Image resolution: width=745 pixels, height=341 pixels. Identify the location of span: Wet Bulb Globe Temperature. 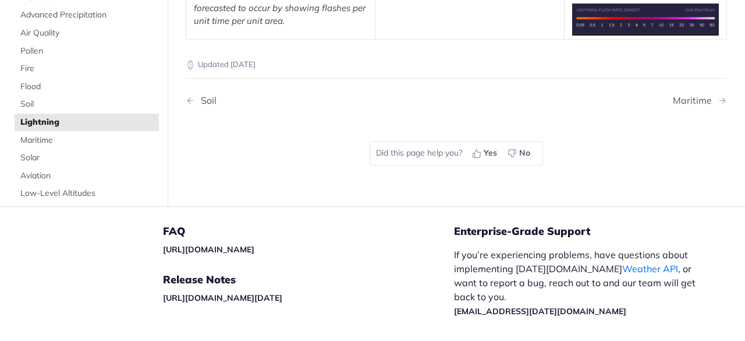
(88, 211).